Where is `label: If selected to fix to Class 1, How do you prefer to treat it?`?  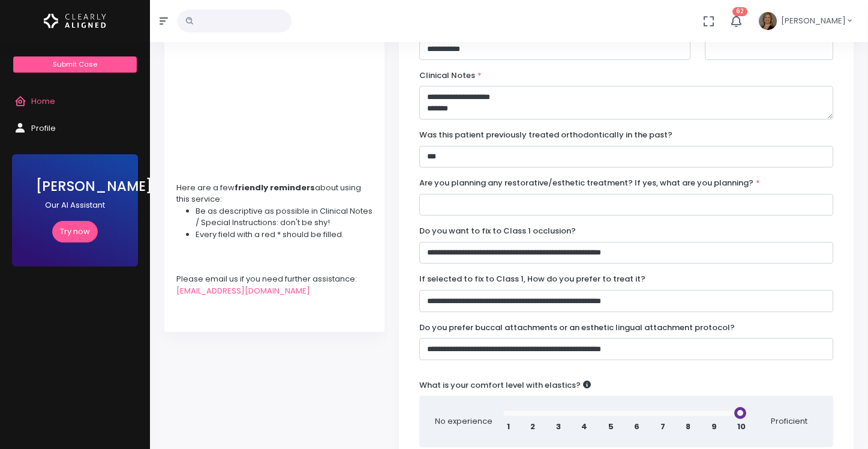 label: If selected to fix to Class 1, How do you prefer to treat it? is located at coordinates (531, 279).